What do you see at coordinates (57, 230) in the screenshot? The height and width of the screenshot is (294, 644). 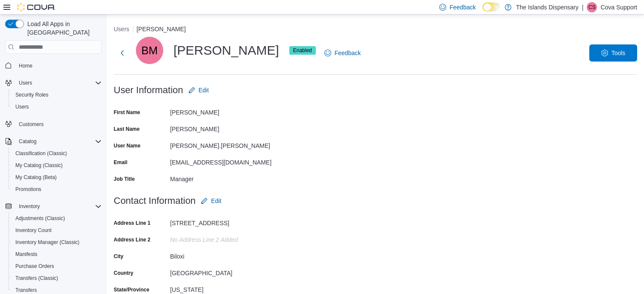 I see `button: Inventory Count` at bounding box center [57, 230].